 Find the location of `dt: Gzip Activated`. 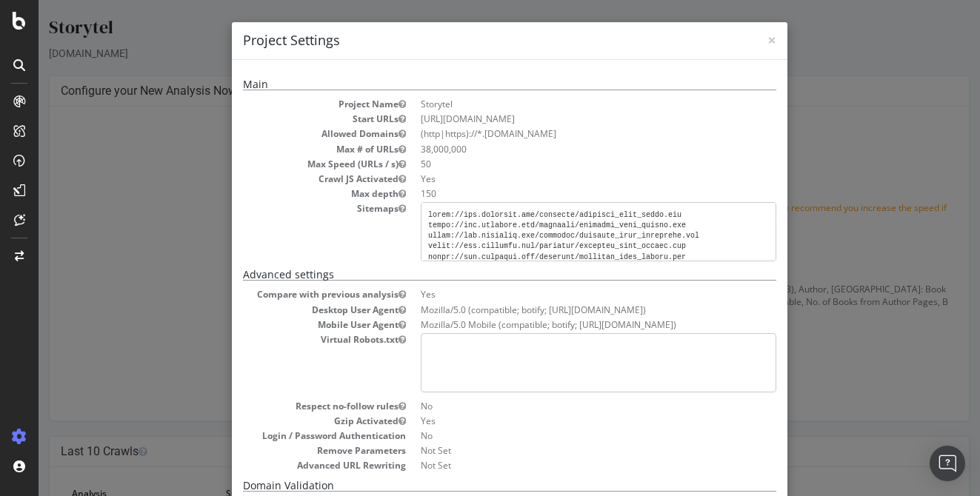

dt: Gzip Activated is located at coordinates (286, 421).